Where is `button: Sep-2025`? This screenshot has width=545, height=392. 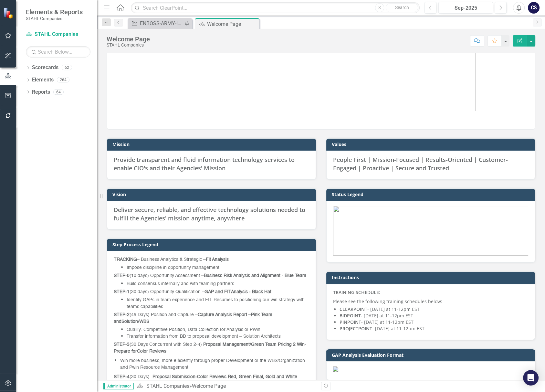 button: Sep-2025 is located at coordinates (465, 8).